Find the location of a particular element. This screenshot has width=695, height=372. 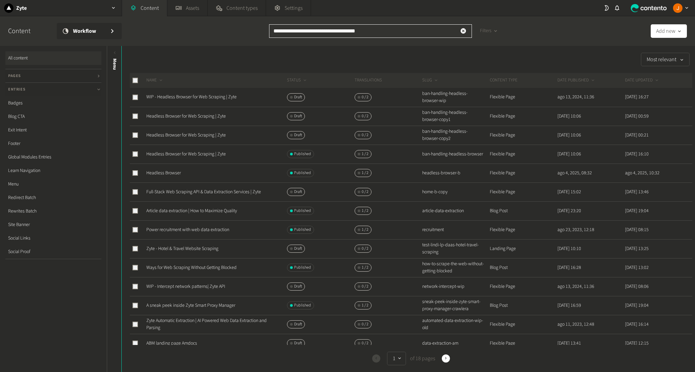

a: Zyte - Hotel & Travel Website Scraping is located at coordinates (182, 249).